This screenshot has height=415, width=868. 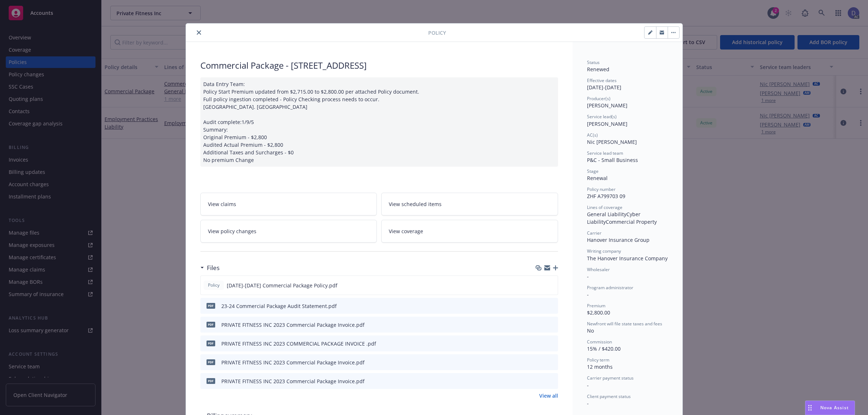 What do you see at coordinates (288, 231) in the screenshot?
I see `a: View policy changes` at bounding box center [288, 231].